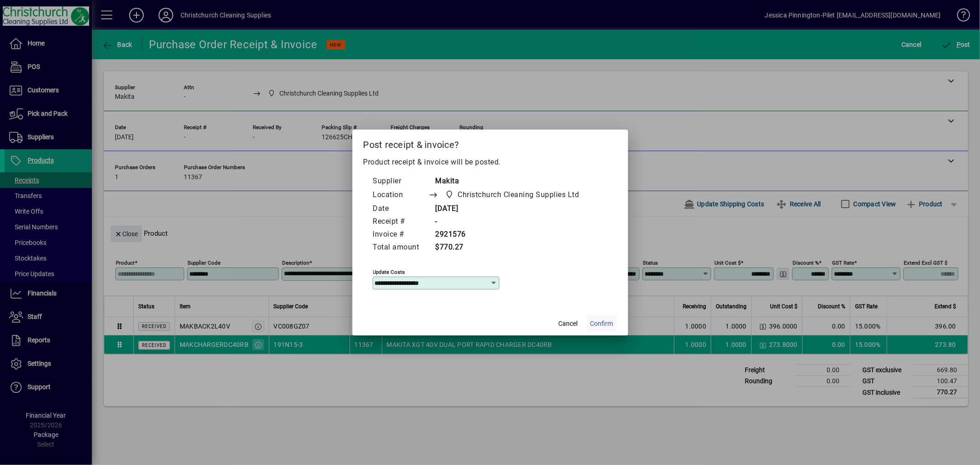  I want to click on td: Supplier, so click(400, 181).